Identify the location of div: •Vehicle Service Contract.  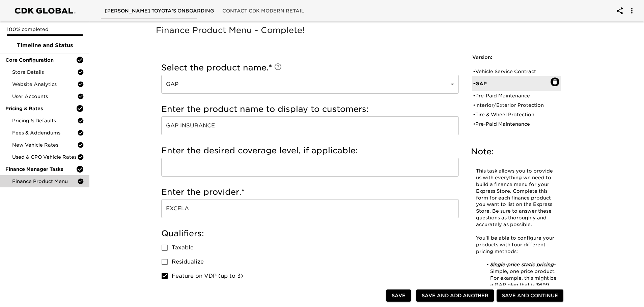
(516, 71).